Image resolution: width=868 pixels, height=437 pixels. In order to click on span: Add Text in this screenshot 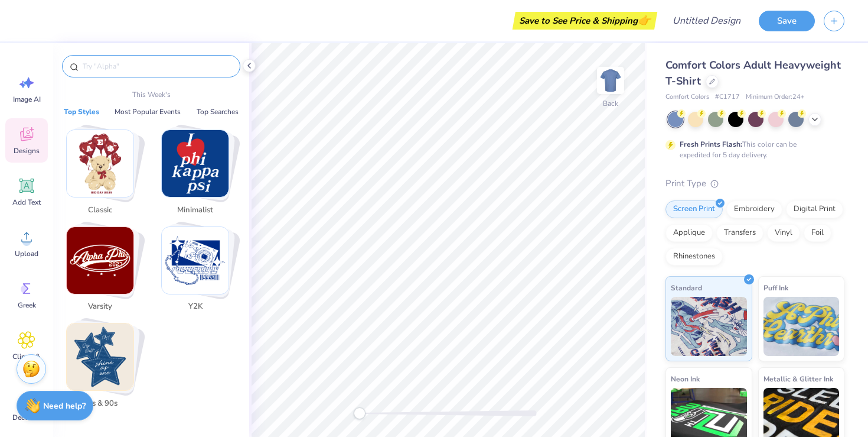, I will do `click(27, 202)`.